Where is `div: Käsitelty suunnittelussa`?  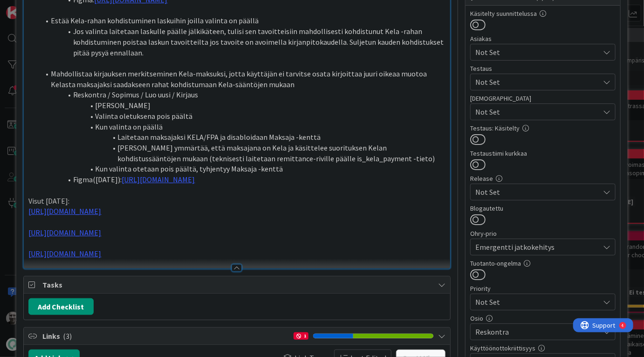 div: Käsitelty suunnittelussa is located at coordinates (543, 14).